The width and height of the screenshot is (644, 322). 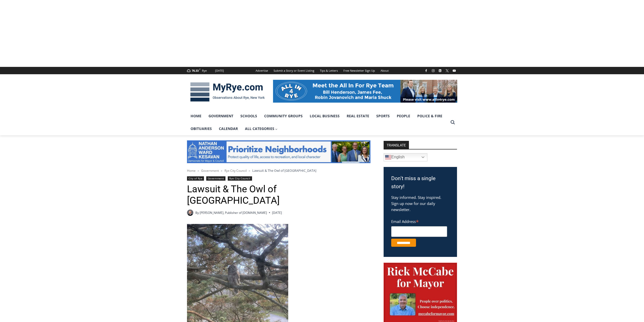 What do you see at coordinates (388, 157) in the screenshot?
I see `img: en` at bounding box center [388, 157].